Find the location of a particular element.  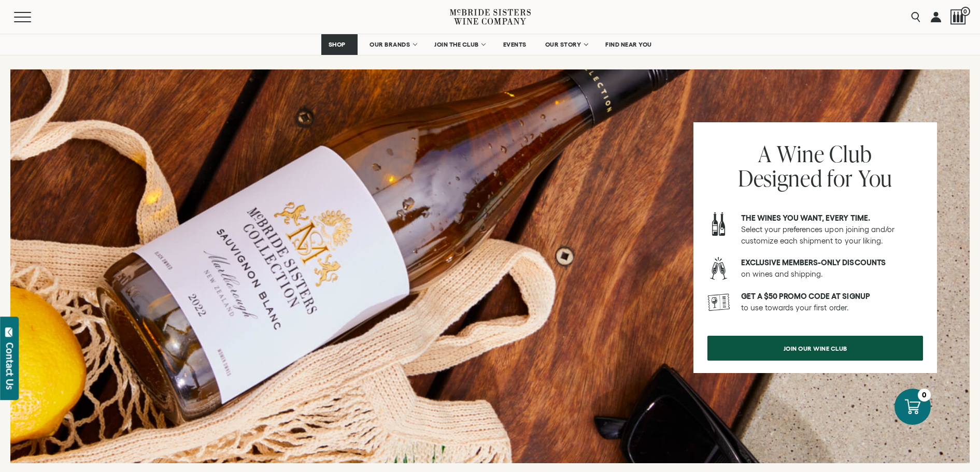

a: FIND NEAR YOU is located at coordinates (628, 45).